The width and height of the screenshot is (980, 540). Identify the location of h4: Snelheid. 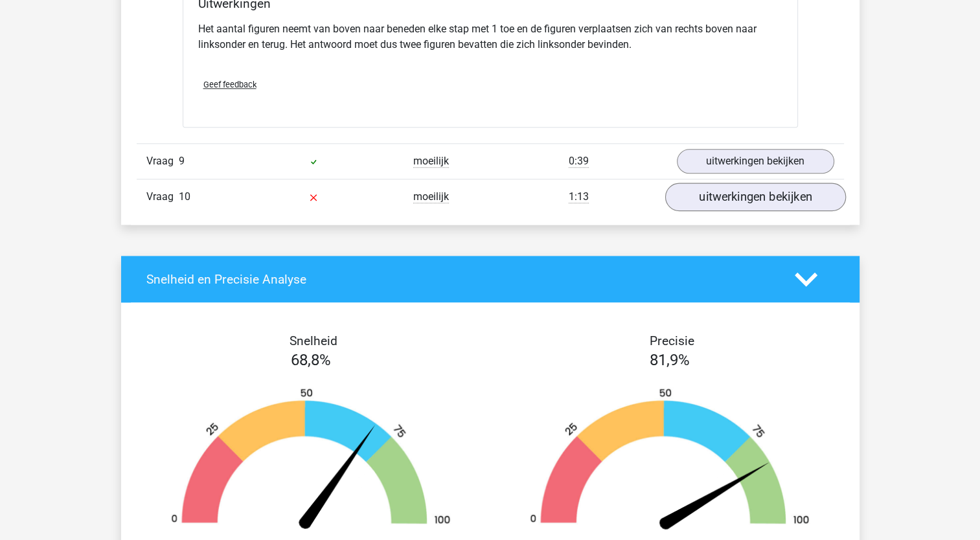
(313, 340).